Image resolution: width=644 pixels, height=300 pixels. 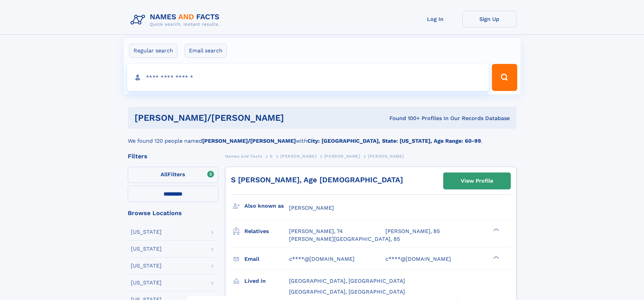 I want to click on span: S, so click(x=271, y=156).